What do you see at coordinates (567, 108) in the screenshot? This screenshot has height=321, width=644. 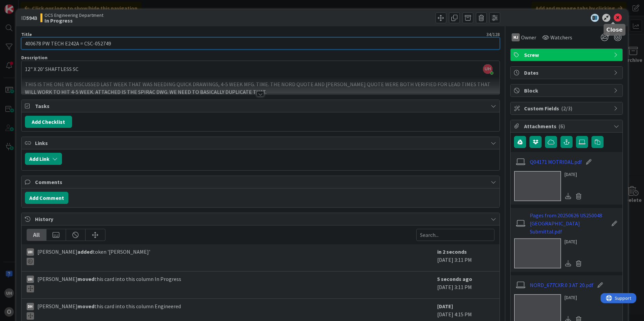 I see `span: Custom Fields` at bounding box center [567, 108].